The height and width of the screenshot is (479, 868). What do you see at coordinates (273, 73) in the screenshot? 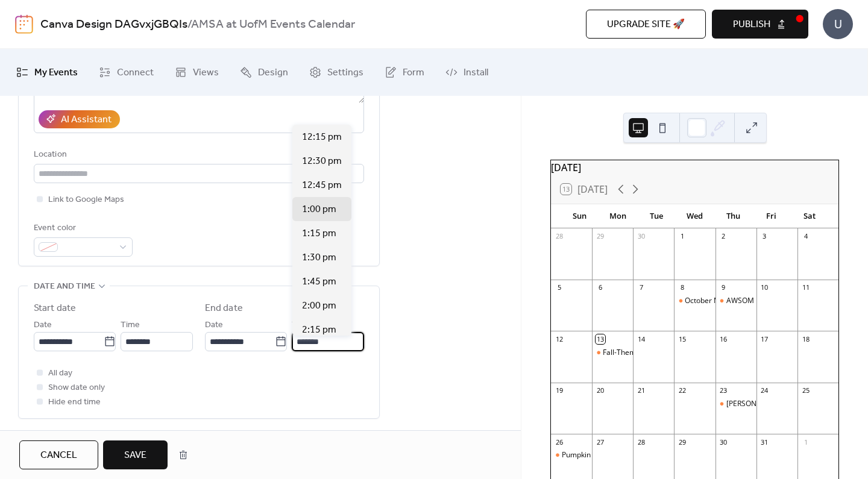
I see `span: Design` at bounding box center [273, 73].